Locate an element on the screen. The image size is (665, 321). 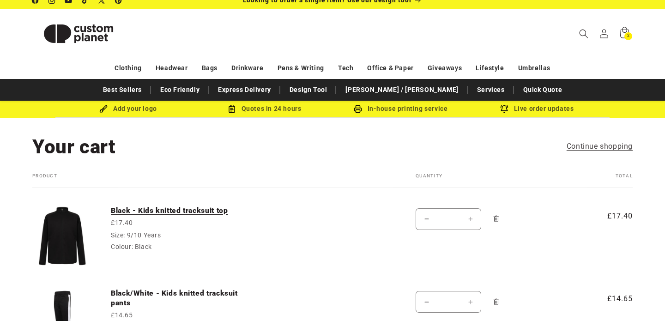
img: Custom Planet is located at coordinates (79, 34).